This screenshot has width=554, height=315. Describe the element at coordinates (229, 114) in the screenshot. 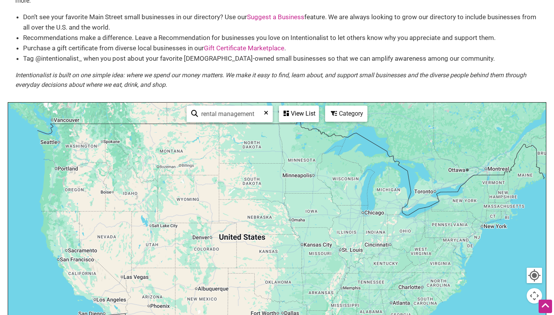

I see `div: Type to search and filter` at that location.